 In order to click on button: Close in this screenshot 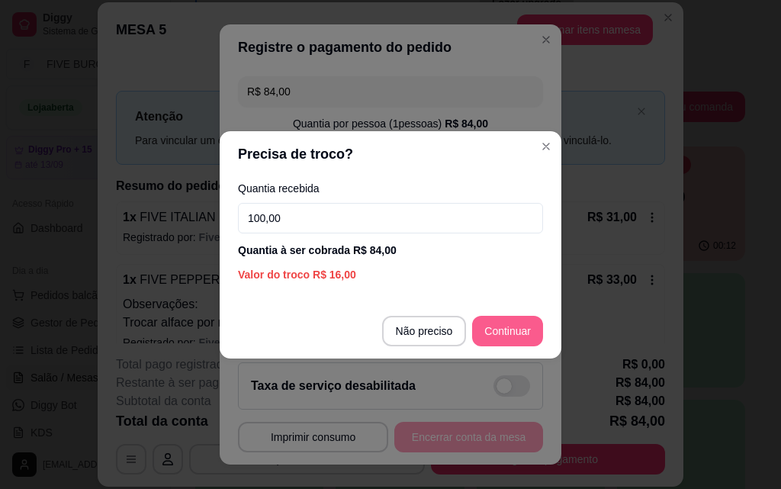, I will do `click(546, 147)`.